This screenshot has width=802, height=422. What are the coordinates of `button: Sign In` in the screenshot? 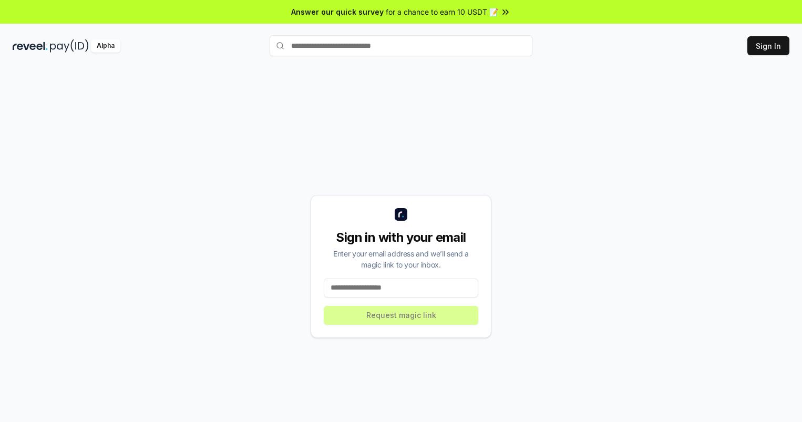 It's located at (769, 46).